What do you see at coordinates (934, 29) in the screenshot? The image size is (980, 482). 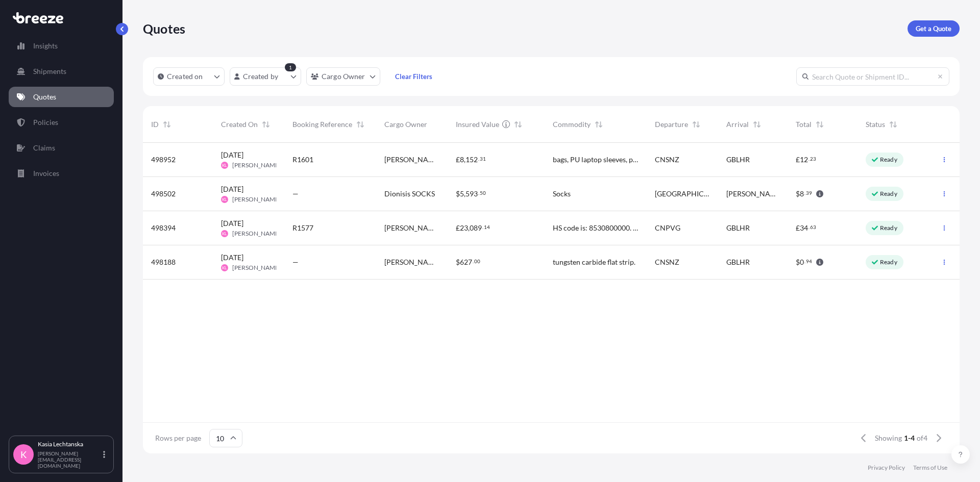 I see `p: Get a Quote` at bounding box center [934, 29].